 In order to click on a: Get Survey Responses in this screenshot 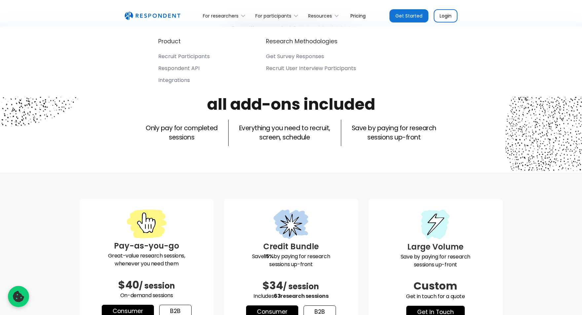, I will do `click(311, 58)`.